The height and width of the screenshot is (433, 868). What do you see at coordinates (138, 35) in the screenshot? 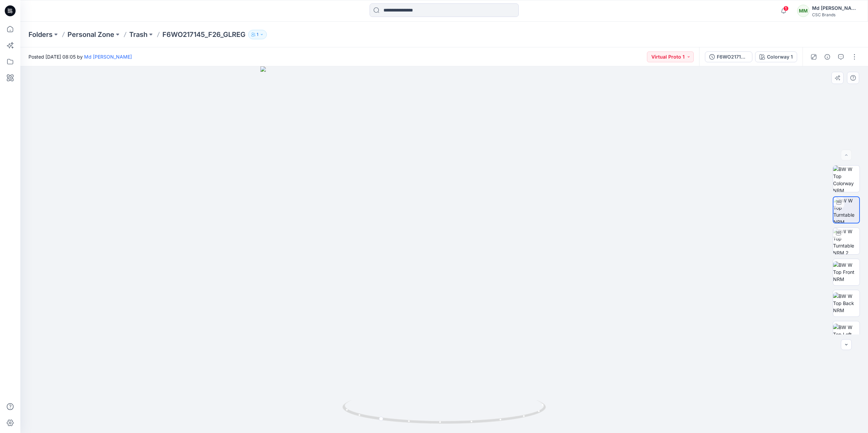
I see `a: Trash` at bounding box center [138, 35].